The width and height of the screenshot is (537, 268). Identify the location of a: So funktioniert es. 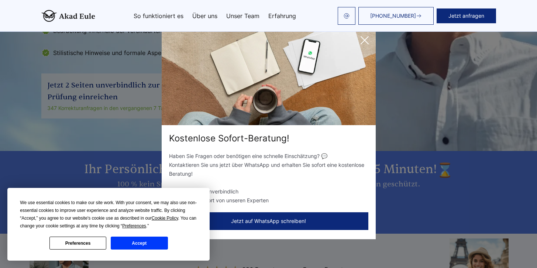
(158, 16).